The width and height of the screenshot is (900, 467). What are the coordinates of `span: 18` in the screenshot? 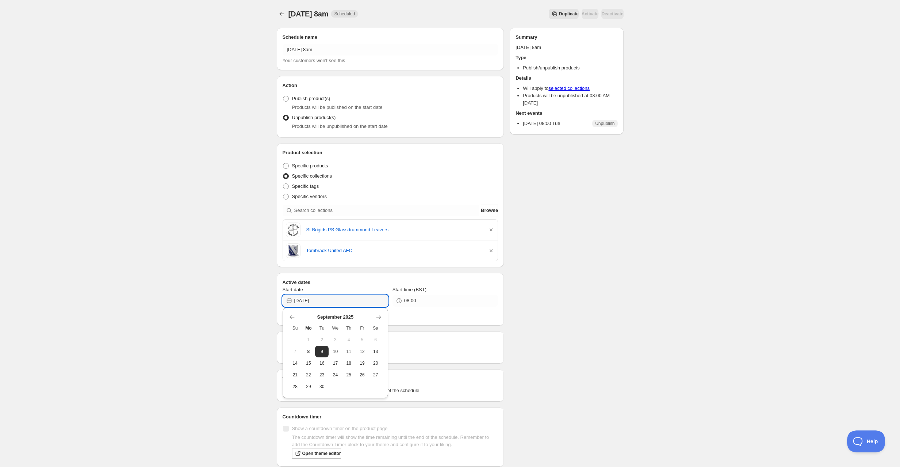 It's located at (349, 363).